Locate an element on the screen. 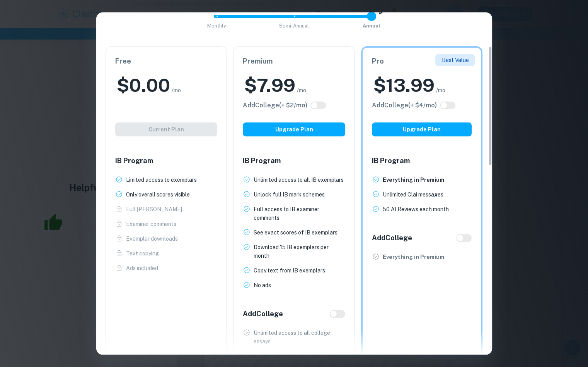 Image resolution: width=588 pixels, height=367 pixels. h2: $ 0.00 is located at coordinates (143, 85).